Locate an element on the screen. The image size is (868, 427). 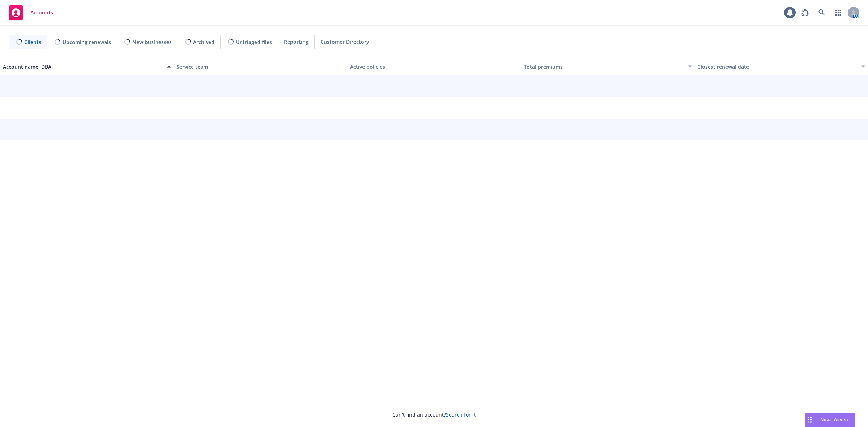
span: Nova Assist is located at coordinates (835, 420).